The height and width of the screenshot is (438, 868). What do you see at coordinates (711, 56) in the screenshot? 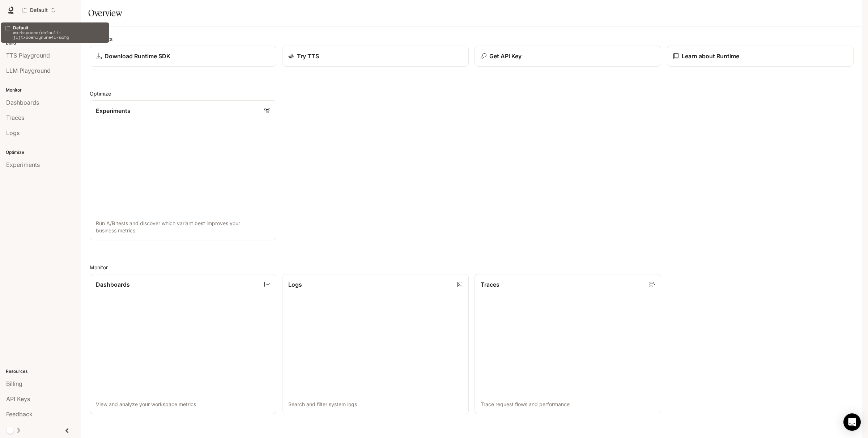
I see `p: Learn about Runtime` at bounding box center [711, 56].